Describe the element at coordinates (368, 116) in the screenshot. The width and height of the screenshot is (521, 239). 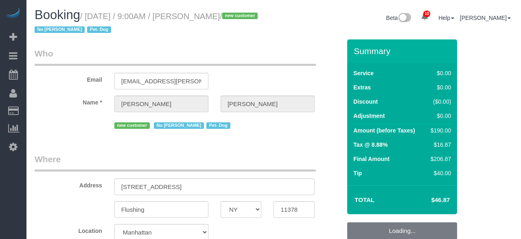
I see `label: Adjustment` at that location.